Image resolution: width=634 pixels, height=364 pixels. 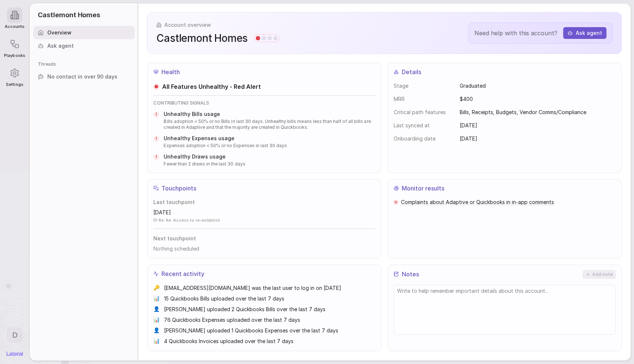 I want to click on span: Accounts, so click(x=15, y=27).